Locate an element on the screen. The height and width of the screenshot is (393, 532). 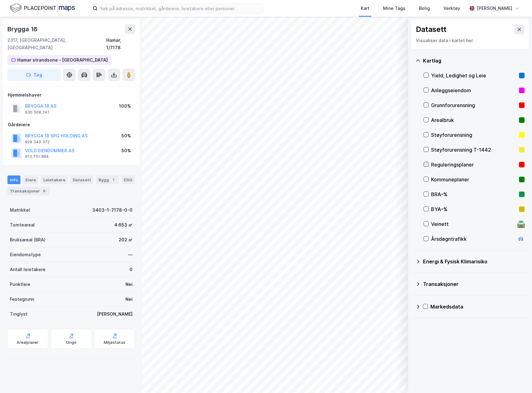
div: 6 is located at coordinates (44, 191).